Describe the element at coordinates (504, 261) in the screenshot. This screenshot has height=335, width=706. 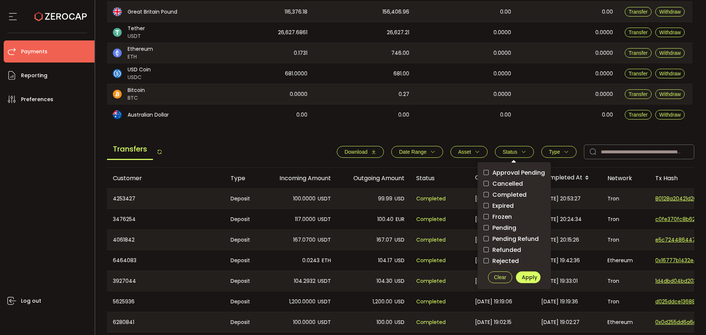
I see `span: Rejected` at that location.